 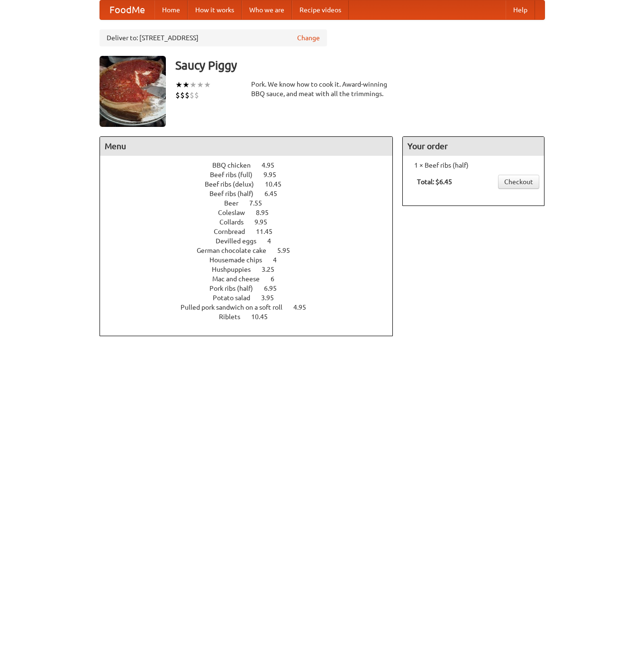 What do you see at coordinates (520, 10) in the screenshot?
I see `a: Help` at bounding box center [520, 10].